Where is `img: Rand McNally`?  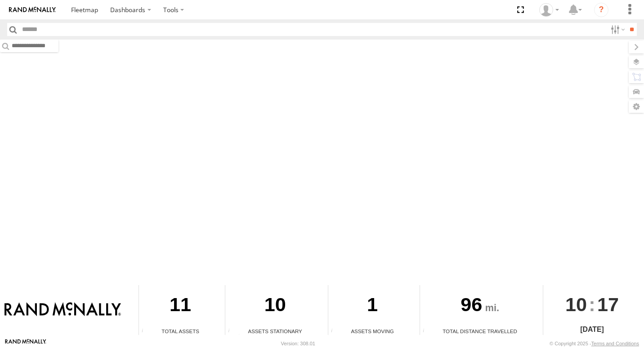 img: Rand McNally is located at coordinates (62, 310).